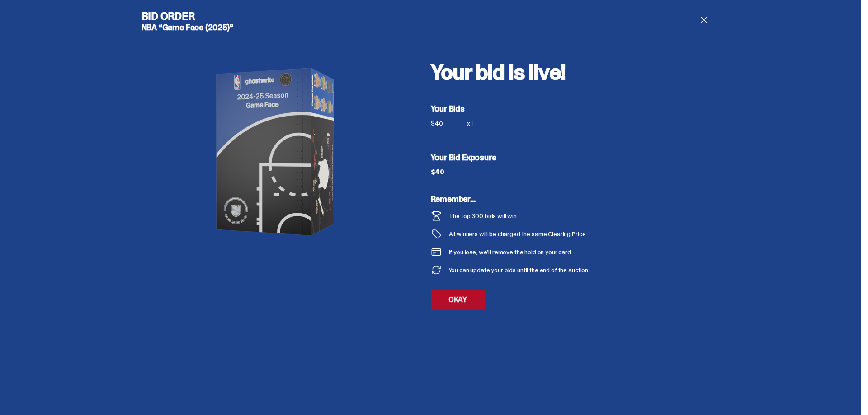 This screenshot has width=868, height=415. I want to click on a: OKAY, so click(458, 300).